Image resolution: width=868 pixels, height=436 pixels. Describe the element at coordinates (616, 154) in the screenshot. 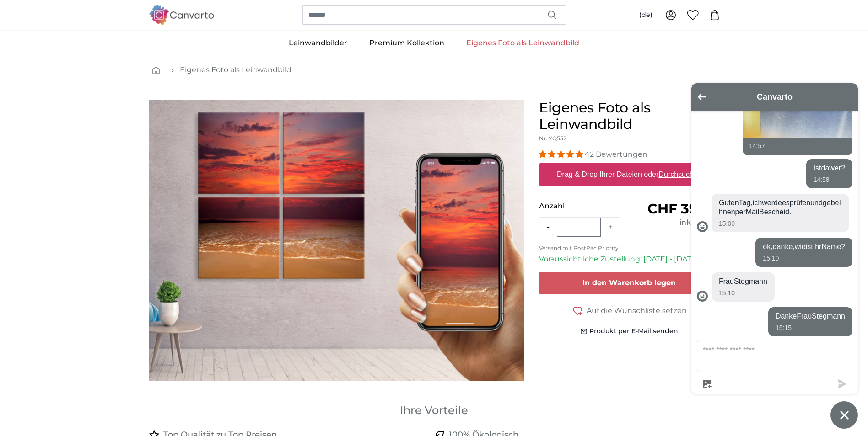

I see `span: 42 Bewertungen` at that location.